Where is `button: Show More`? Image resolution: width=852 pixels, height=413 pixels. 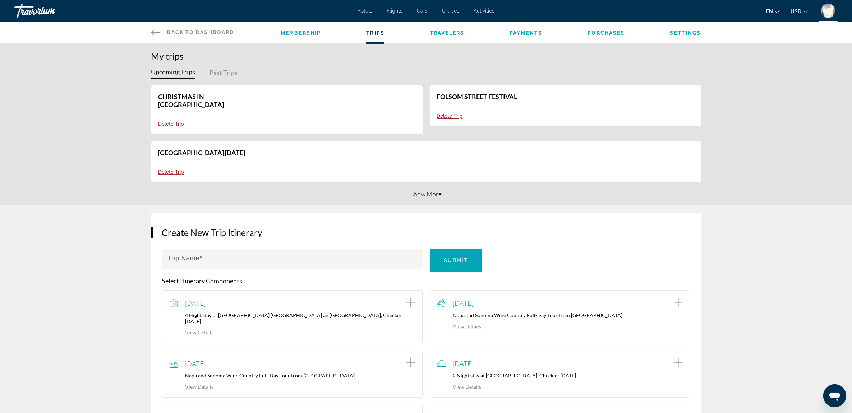
button: Show More is located at coordinates (426, 194).